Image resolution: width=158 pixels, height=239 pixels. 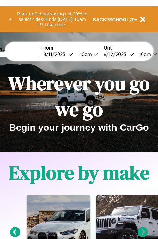 I want to click on div: 8 / 11 / 2025, so click(x=56, y=54).